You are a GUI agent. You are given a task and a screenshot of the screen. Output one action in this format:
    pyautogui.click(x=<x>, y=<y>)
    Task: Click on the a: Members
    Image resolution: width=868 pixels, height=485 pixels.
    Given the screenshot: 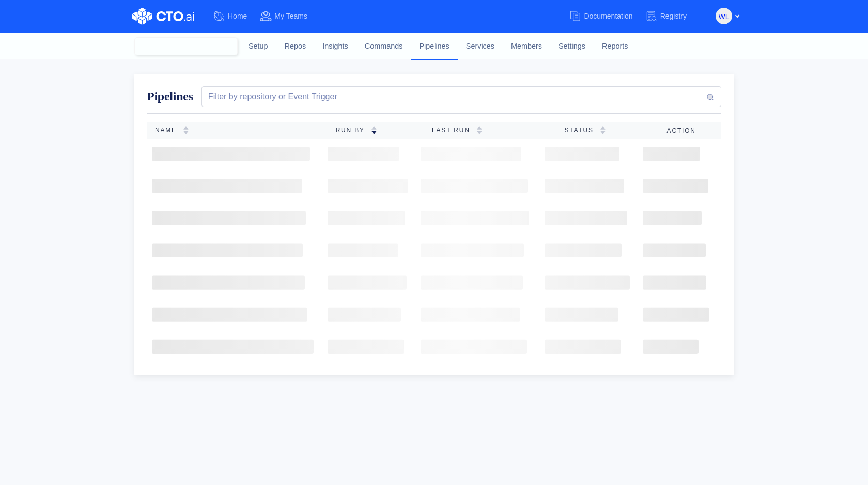 What is the action you would take?
    pyautogui.click(x=526, y=47)
    